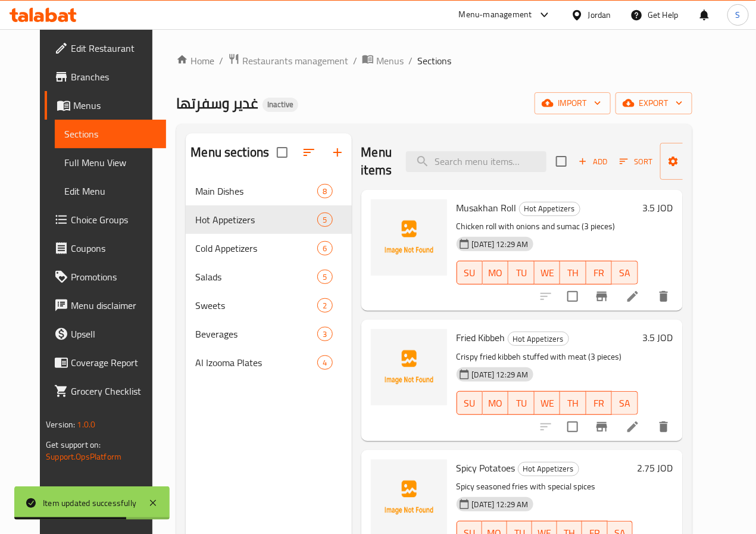  Describe the element at coordinates (324, 248) in the screenshot. I see `span: 6` at that location.